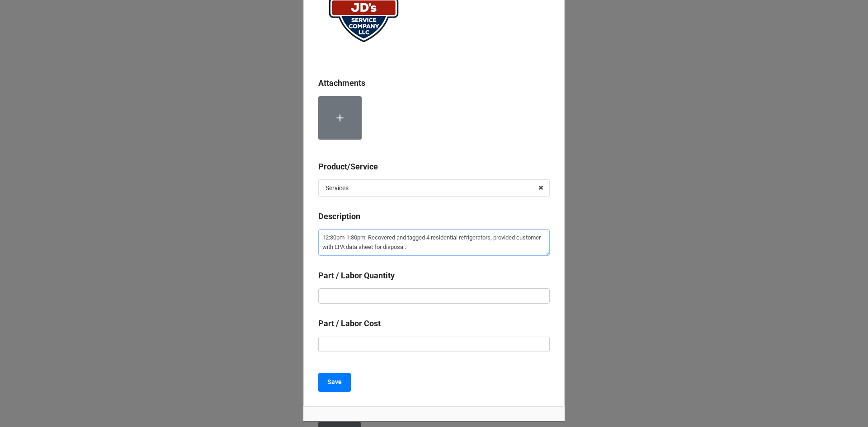  I want to click on label: Part / Labor Cost, so click(350, 324).